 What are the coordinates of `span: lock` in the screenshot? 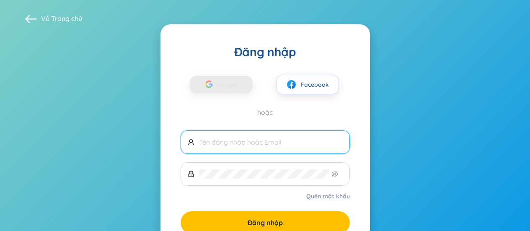 It's located at (191, 174).